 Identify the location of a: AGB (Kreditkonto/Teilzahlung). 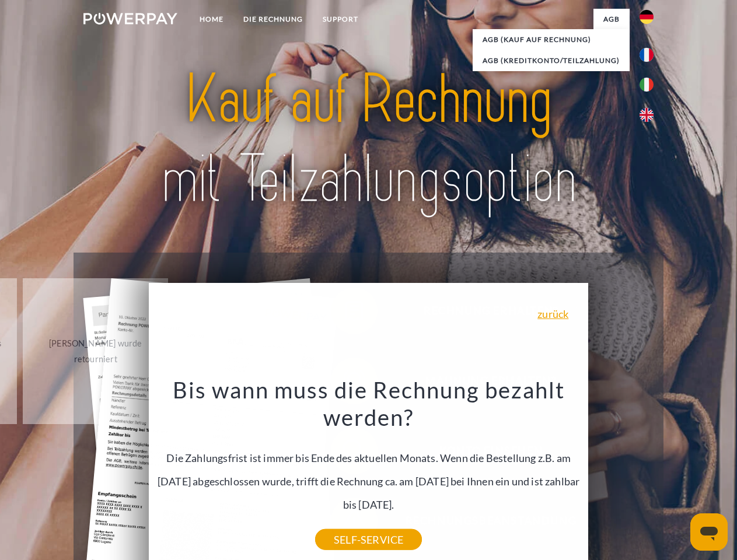
(551, 61).